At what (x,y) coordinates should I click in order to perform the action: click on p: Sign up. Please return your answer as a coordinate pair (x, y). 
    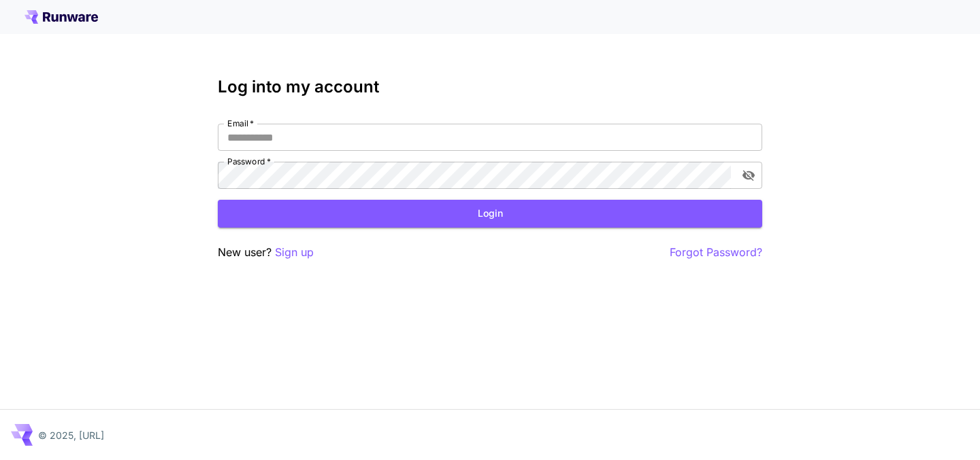
    Looking at the image, I should click on (294, 253).